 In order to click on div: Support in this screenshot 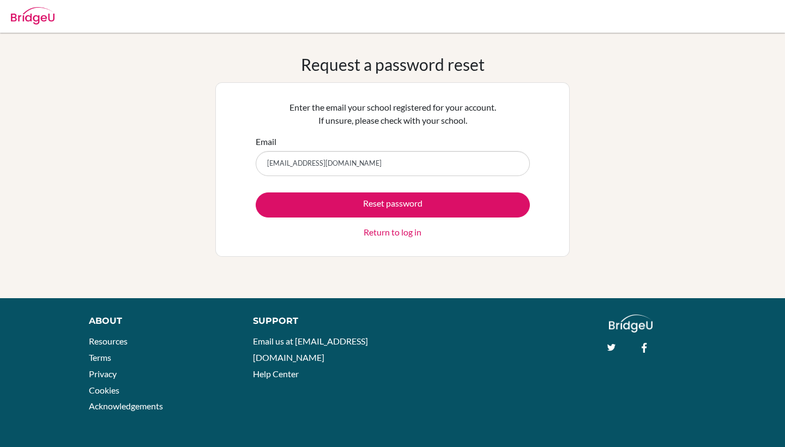, I will do `click(317, 321)`.